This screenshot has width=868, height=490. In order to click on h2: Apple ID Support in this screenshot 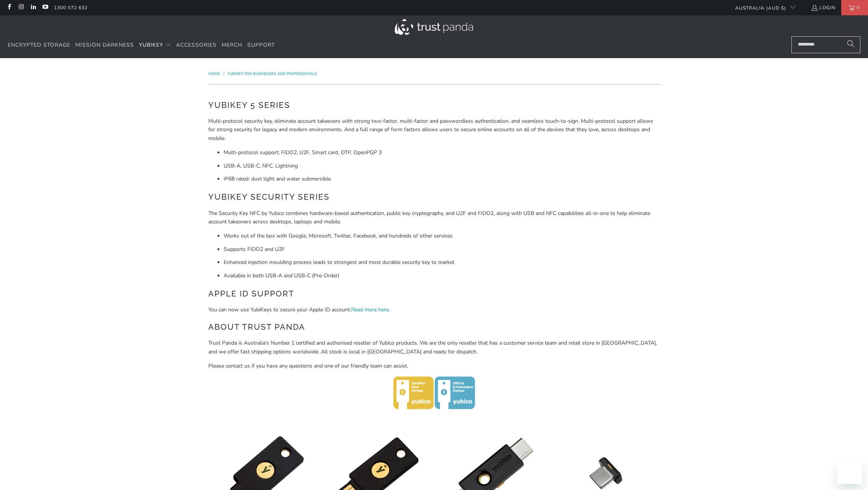, I will do `click(434, 294)`.